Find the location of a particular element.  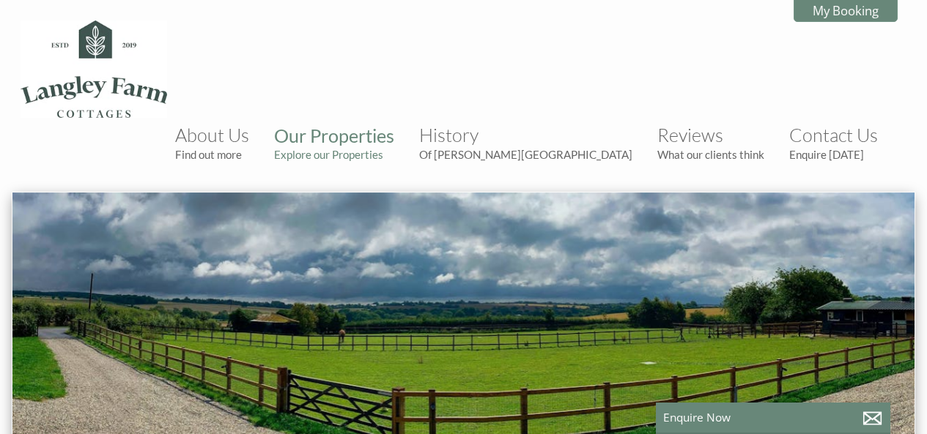

a: About UsFind out more is located at coordinates (212, 142).